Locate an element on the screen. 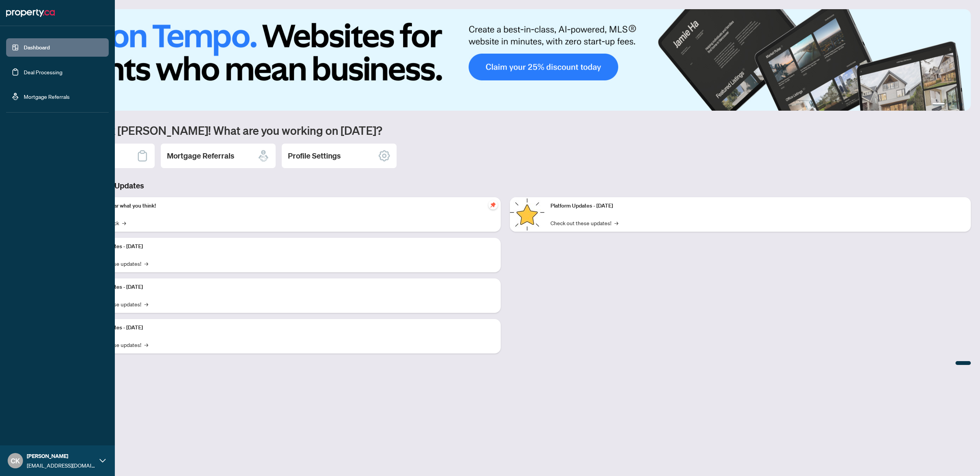 The height and width of the screenshot is (476, 980). a: Mortgage Referrals is located at coordinates (46, 96).